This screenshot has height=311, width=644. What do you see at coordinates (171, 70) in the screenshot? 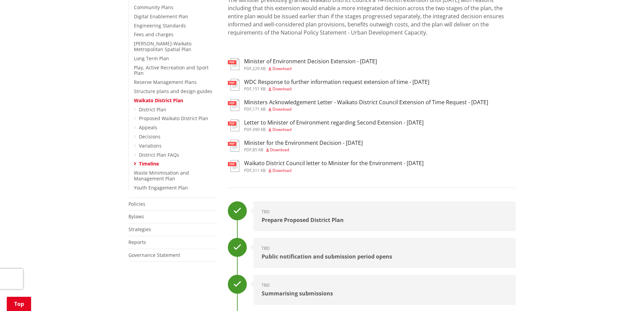
I see `a: Play, Active Recreation and Sport Plan` at bounding box center [171, 70].